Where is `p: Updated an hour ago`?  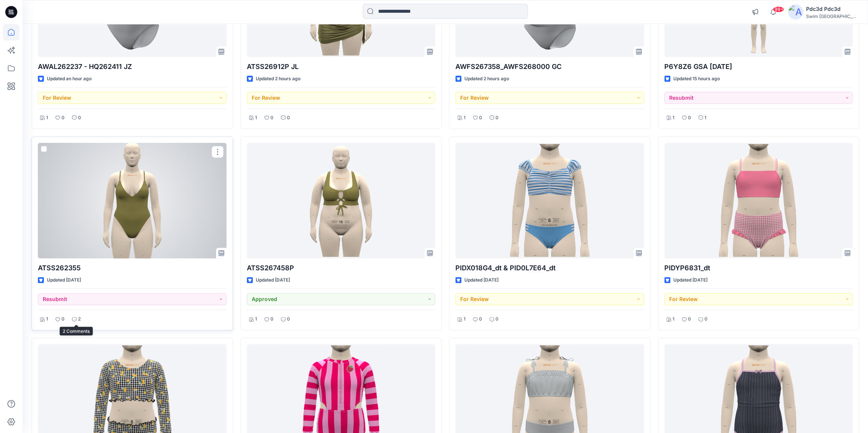
p: Updated an hour ago is located at coordinates (69, 79).